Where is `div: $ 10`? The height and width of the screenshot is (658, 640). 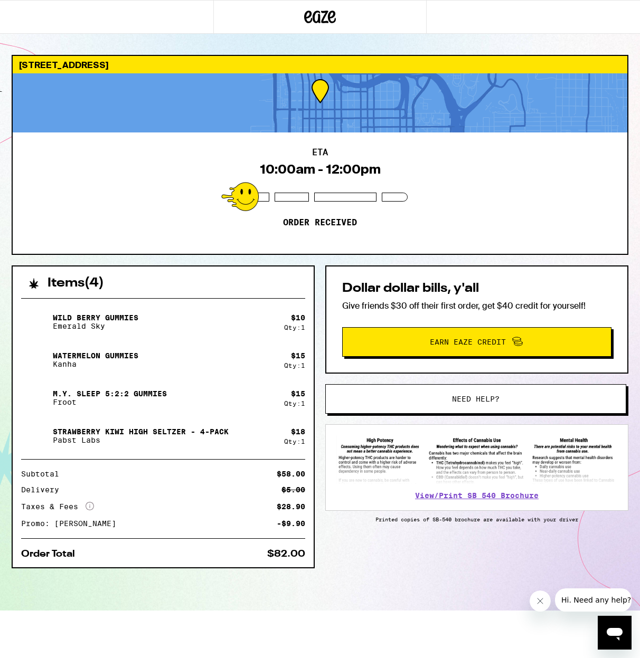
div: $ 10 is located at coordinates (298, 318).